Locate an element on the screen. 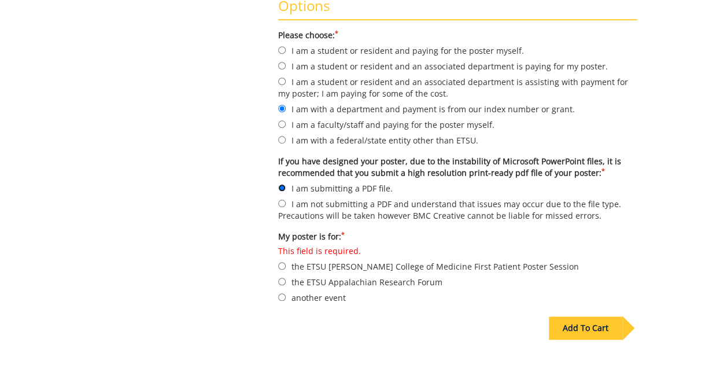 This screenshot has width=727, height=390. label: another event is located at coordinates (458, 297).